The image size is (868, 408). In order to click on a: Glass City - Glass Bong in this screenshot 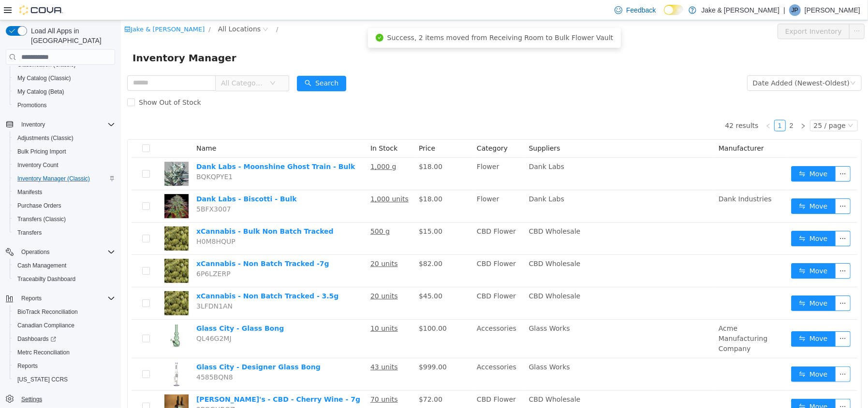, I will do `click(119, 308)`.